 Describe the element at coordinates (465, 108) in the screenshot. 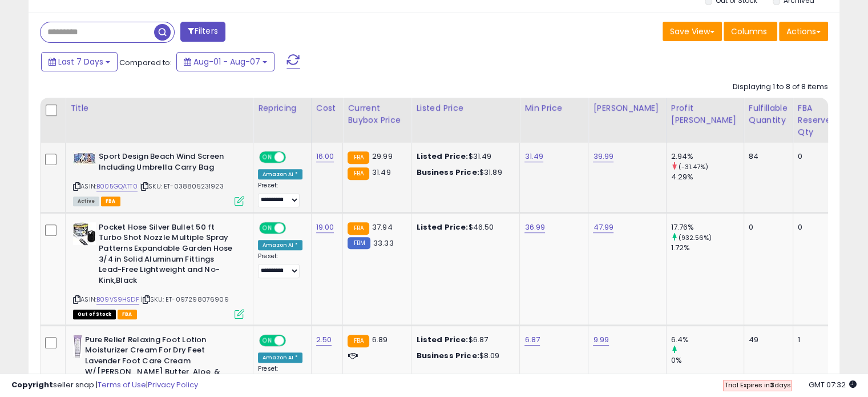

I see `div: Listed Price` at that location.